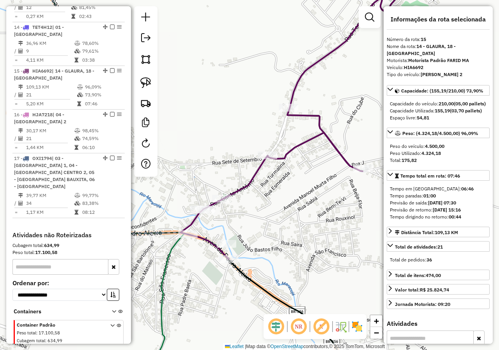  I want to click on a: Zoom out, so click(376, 332).